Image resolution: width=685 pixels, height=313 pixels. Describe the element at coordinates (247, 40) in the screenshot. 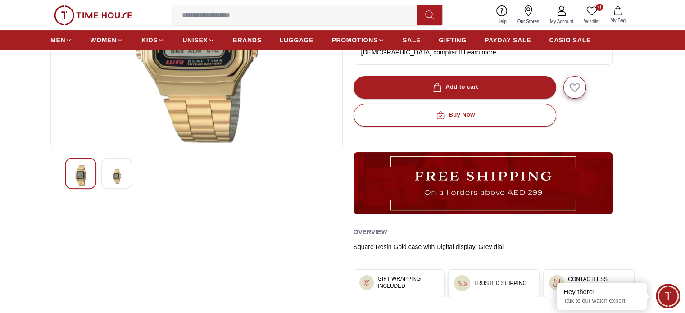

I see `span: BRANDS` at that location.